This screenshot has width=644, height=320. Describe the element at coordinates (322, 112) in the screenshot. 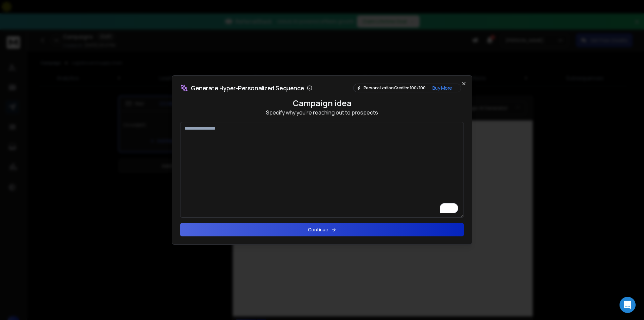

I see `p: Specify why you're reaching out to prospects` at that location.